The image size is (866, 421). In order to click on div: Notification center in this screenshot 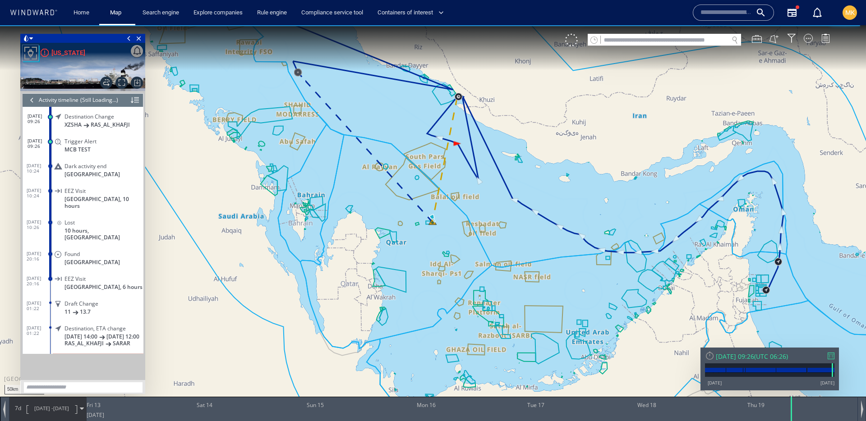, I will do `click(817, 13)`.